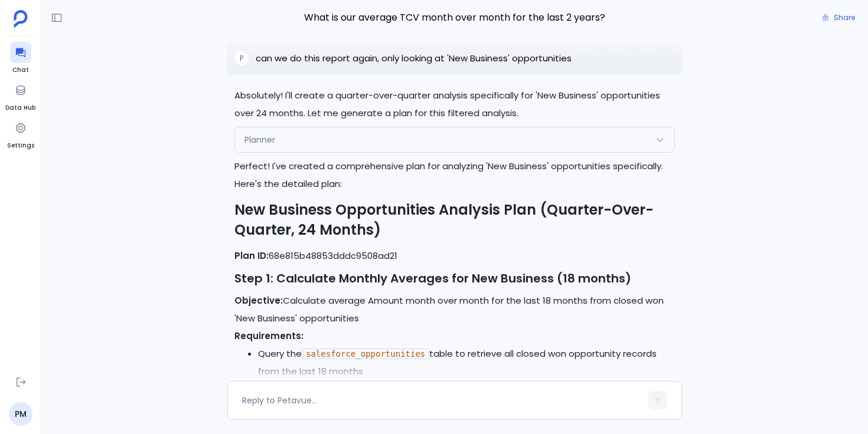  Describe the element at coordinates (838, 18) in the screenshot. I see `button: Share` at that location.